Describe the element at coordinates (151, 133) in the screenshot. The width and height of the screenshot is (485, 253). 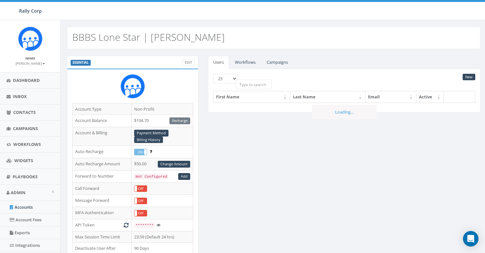
I see `a: Payment Method` at that location.